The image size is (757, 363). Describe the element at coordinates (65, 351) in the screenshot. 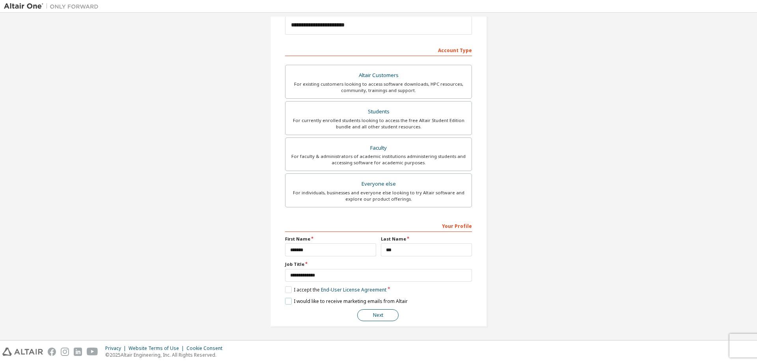

I see `img: instagram.svg` at that location.